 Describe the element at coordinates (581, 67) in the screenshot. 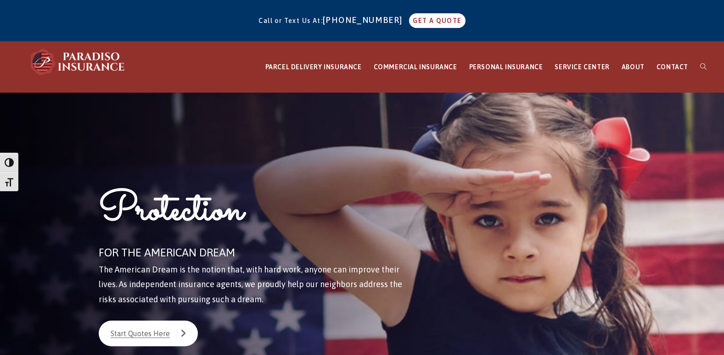

I see `a: SERVICE CENTER` at that location.